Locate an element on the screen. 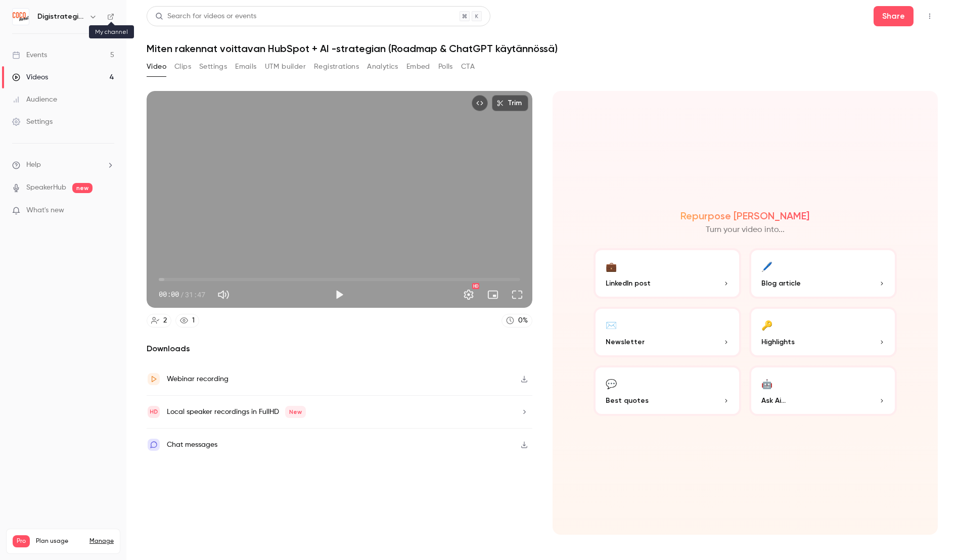 This screenshot has width=958, height=560. div: Local speaker recordings in FullHD is located at coordinates (236, 412).